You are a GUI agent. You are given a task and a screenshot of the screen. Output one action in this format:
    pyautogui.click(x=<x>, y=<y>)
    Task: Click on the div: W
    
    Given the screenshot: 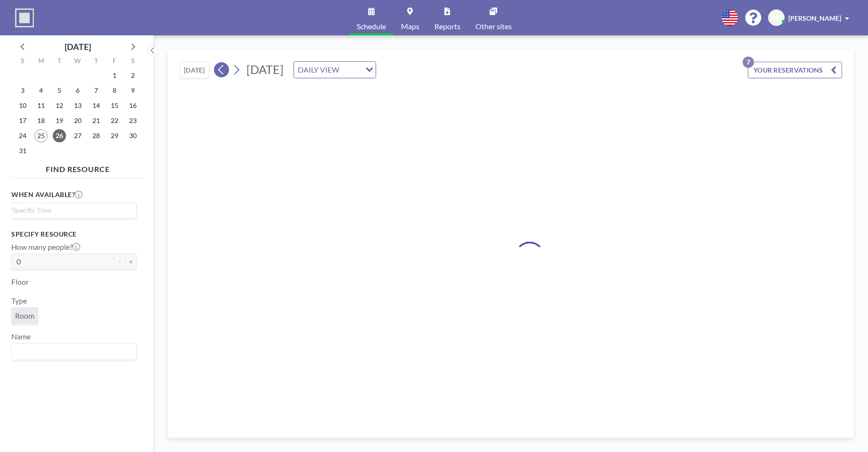 What is the action you would take?
    pyautogui.click(x=78, y=61)
    